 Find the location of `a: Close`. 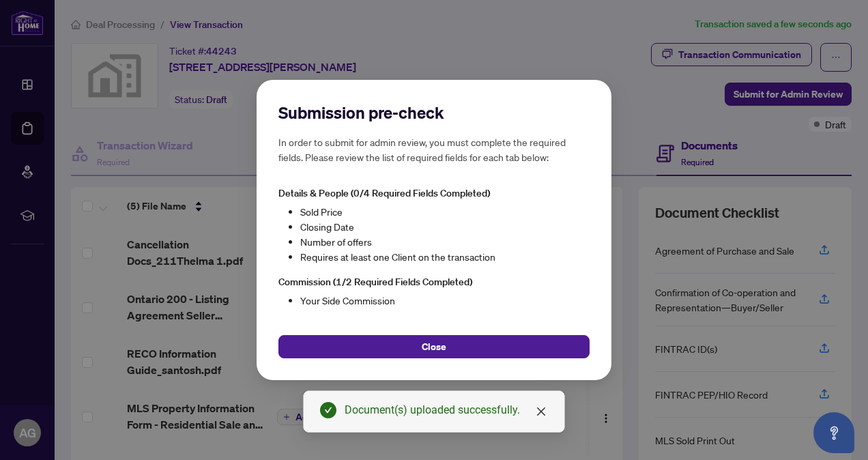

a: Close is located at coordinates (541, 412).